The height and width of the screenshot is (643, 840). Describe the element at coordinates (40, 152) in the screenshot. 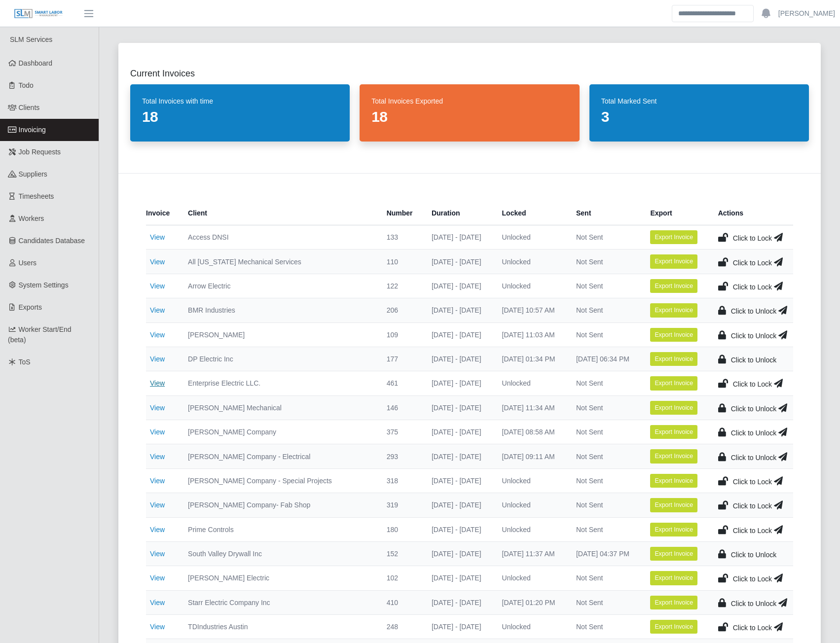

I see `span: Job Requests` at that location.